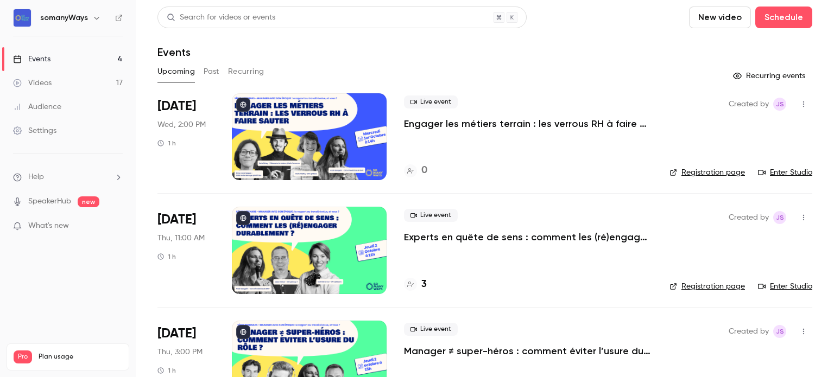 The width and height of the screenshot is (834, 377). I want to click on h4: 3, so click(424, 285).